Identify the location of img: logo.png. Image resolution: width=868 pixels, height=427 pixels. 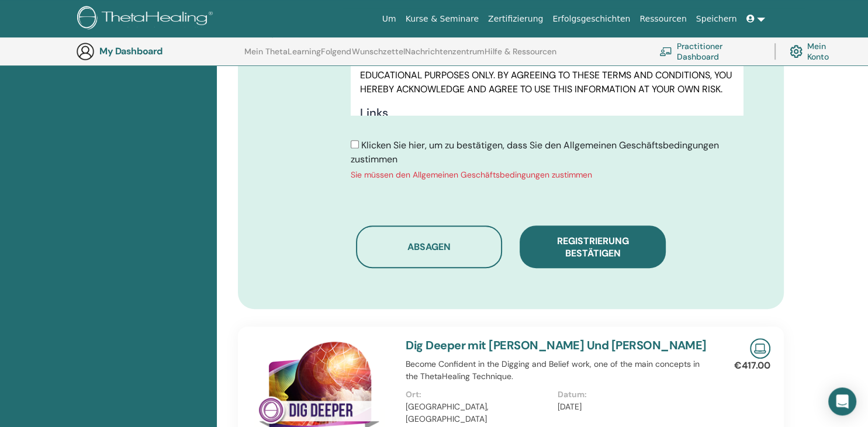
(146, 19).